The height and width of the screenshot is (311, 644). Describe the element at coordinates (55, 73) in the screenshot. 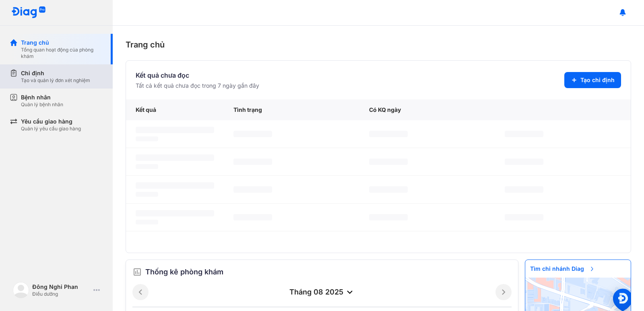

I see `div: Chỉ định` at that location.